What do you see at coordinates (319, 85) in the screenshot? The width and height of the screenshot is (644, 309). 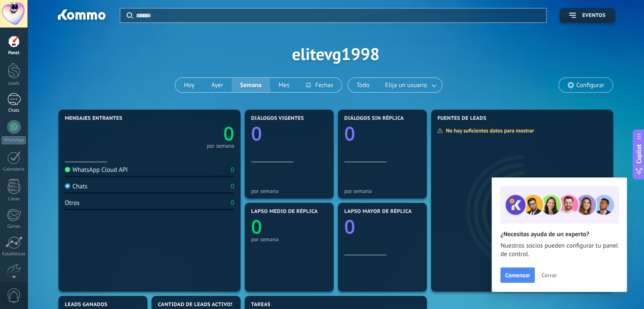 I see `button: Fechas` at bounding box center [319, 85].